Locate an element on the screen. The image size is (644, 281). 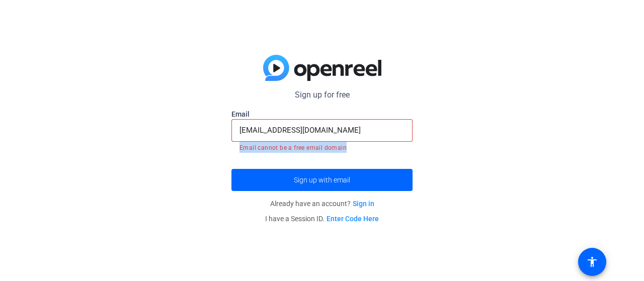
img: blue-gradient.svg is located at coordinates (322, 68).